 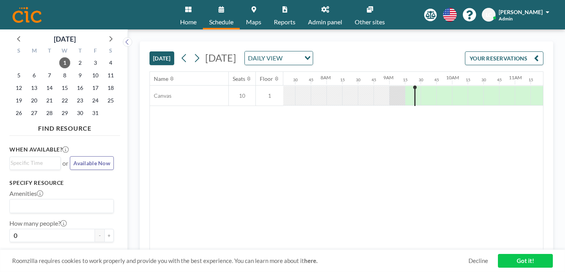 I want to click on span: Sunday, October 5, 2025, so click(x=19, y=75).